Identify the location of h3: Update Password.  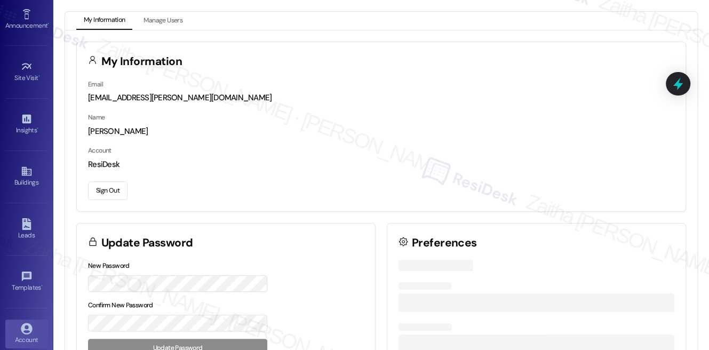
(147, 243).